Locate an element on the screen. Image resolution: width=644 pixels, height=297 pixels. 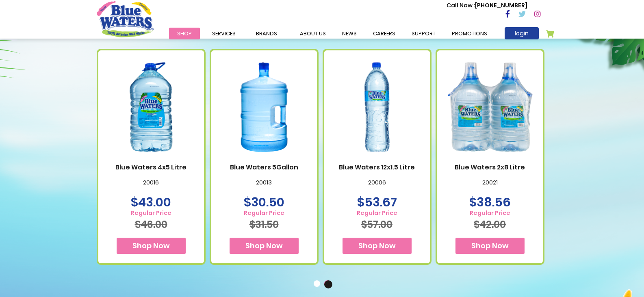
span: $43.00 is located at coordinates (150, 202).